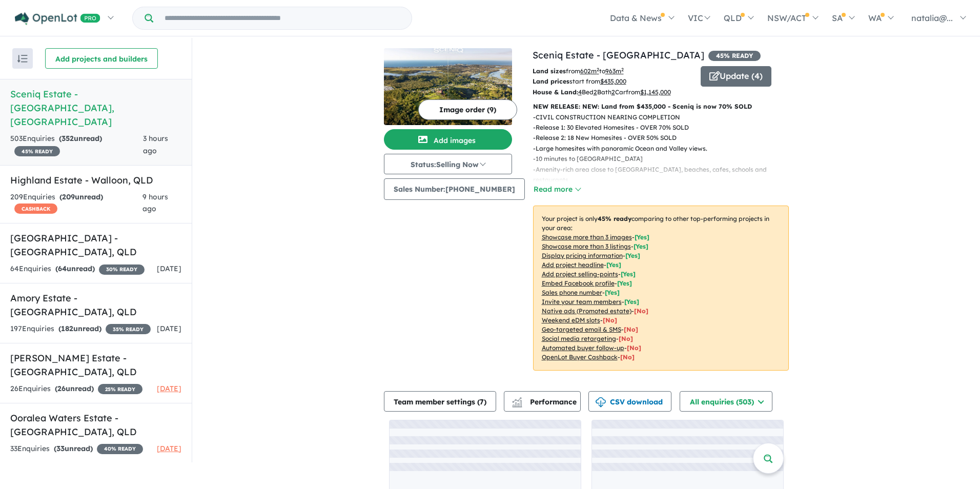 The height and width of the screenshot is (489, 980). Describe the element at coordinates (555, 91) in the screenshot. I see `b: House & Land:` at that location.